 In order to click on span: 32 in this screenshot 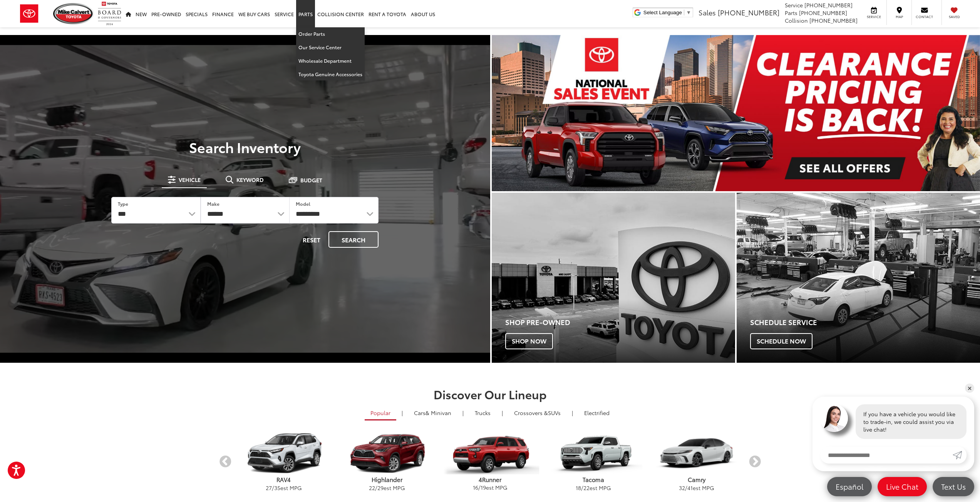, I will do `click(682, 488)`.